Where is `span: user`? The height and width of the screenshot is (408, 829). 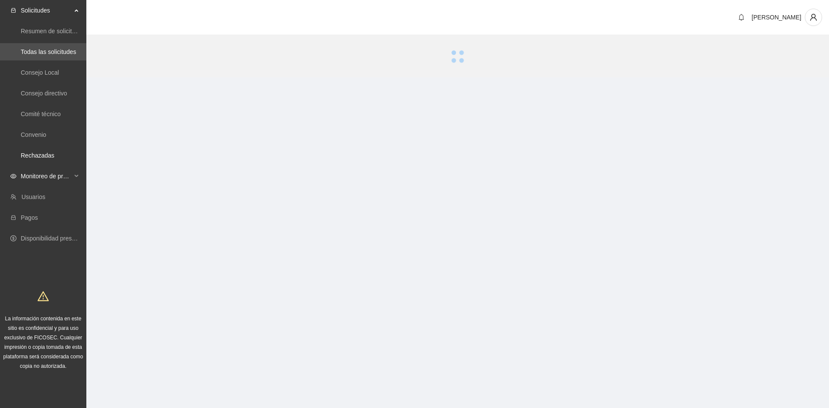
span: user is located at coordinates (814, 17).